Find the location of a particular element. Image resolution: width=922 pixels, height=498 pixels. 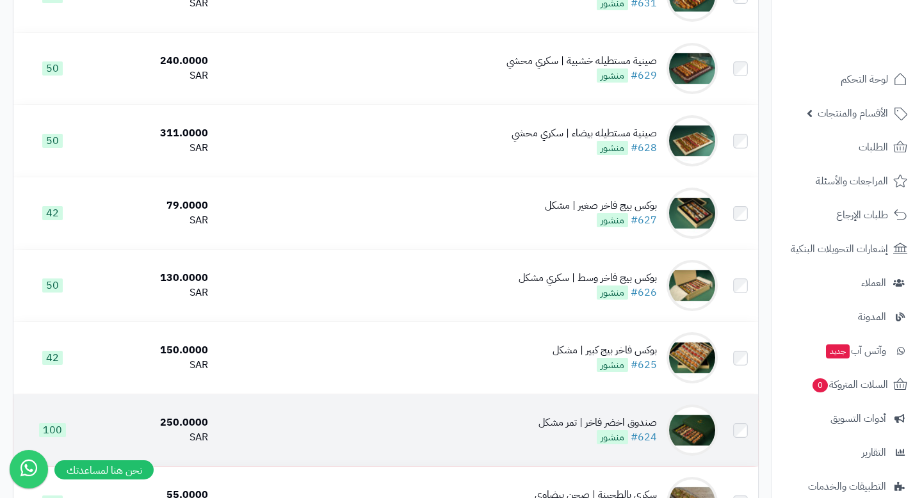

img: بوكس بيج فاخر صغير | مشكل is located at coordinates (692, 213).